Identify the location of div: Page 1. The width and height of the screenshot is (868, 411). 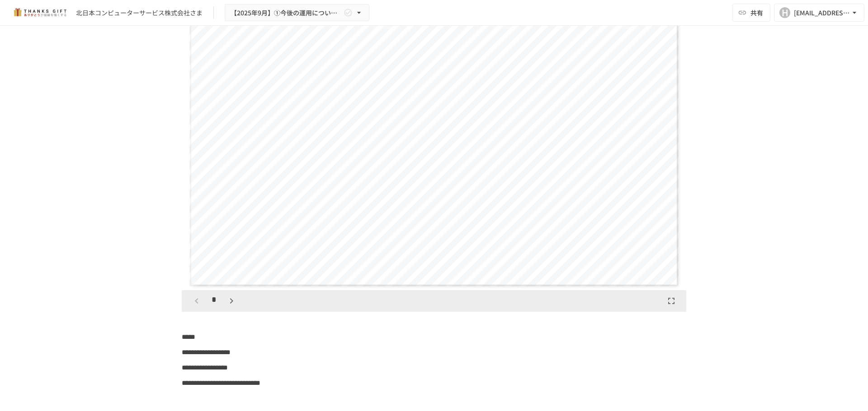
(434, 149).